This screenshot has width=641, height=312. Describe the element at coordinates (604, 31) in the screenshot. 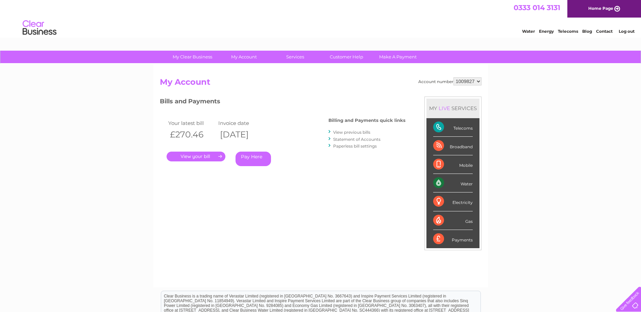

I see `a: Contact` at that location.